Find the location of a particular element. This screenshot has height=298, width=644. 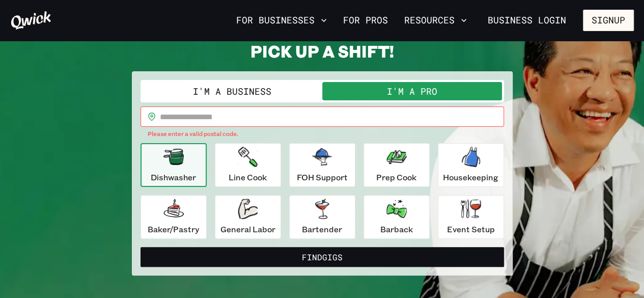

p: Bartender is located at coordinates (322, 229).